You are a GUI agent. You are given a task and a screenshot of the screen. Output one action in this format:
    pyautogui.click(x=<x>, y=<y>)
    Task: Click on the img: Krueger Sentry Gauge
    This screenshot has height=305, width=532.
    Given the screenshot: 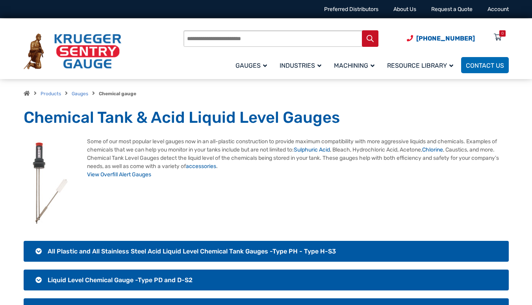 What is the action you would take?
    pyautogui.click(x=72, y=52)
    